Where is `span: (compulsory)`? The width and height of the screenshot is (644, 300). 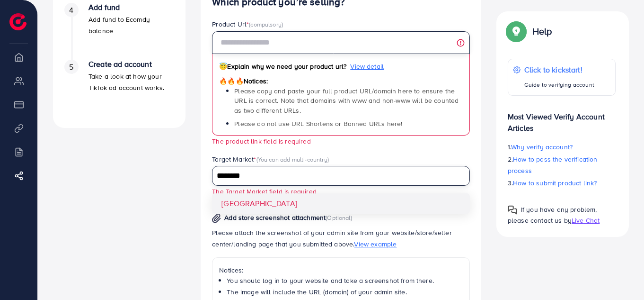
span: (compulsory) is located at coordinates (266, 24).